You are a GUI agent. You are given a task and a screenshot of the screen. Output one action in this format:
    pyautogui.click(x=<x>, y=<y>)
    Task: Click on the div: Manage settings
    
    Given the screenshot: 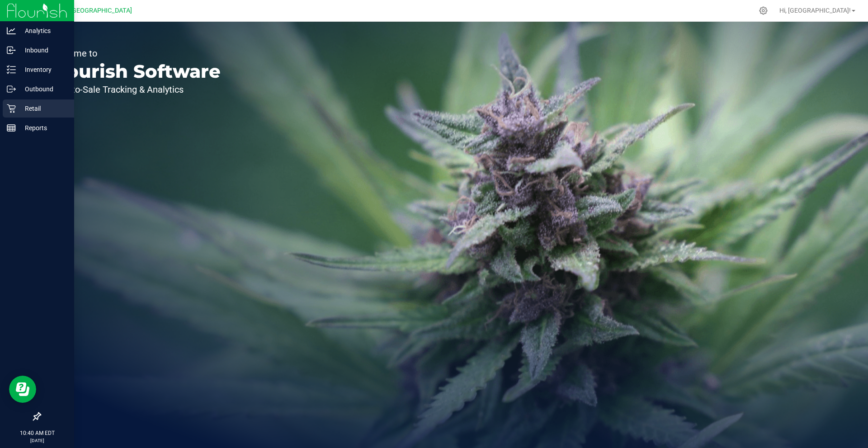 What is the action you would take?
    pyautogui.click(x=764, y=10)
    